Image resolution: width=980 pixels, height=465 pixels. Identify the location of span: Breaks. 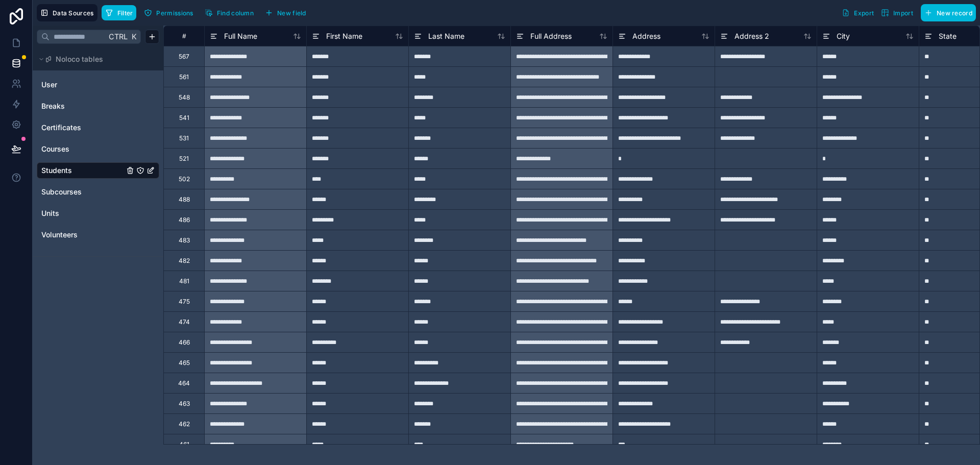
(53, 106).